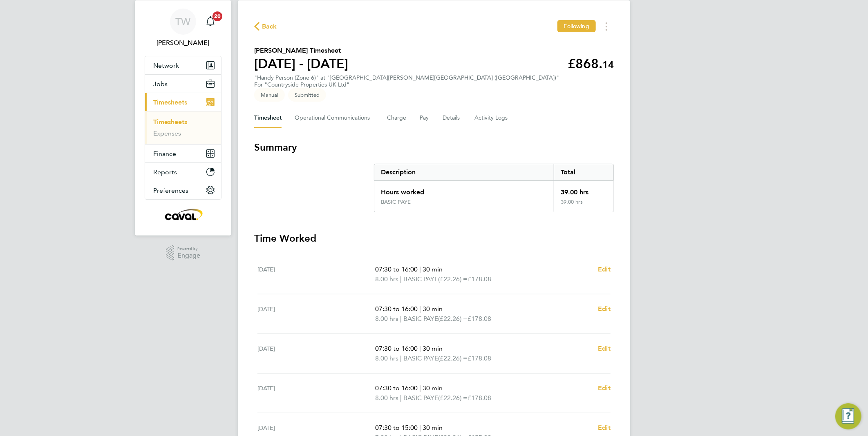 The image size is (868, 436). Describe the element at coordinates (425, 118) in the screenshot. I see `button: Pay` at that location.